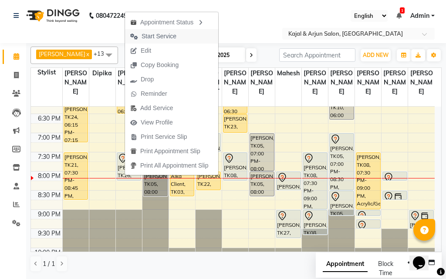 The height and width of the screenshot is (279, 446). I want to click on div: Alka Client, TK03, 08:00 PM-08:40 PM, Plain Gel Polish - Both hand, so click(182, 184).